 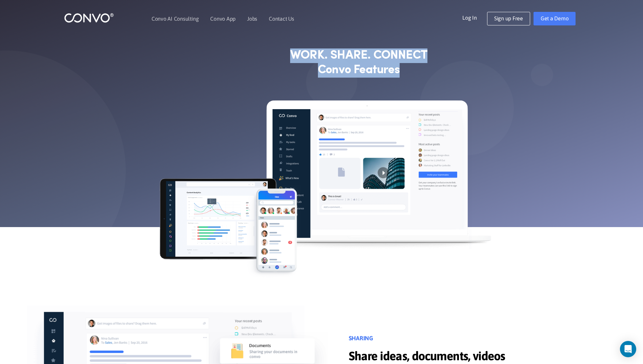 What do you see at coordinates (542, 75) in the screenshot?
I see `img: shape_not_found` at bounding box center [542, 75].